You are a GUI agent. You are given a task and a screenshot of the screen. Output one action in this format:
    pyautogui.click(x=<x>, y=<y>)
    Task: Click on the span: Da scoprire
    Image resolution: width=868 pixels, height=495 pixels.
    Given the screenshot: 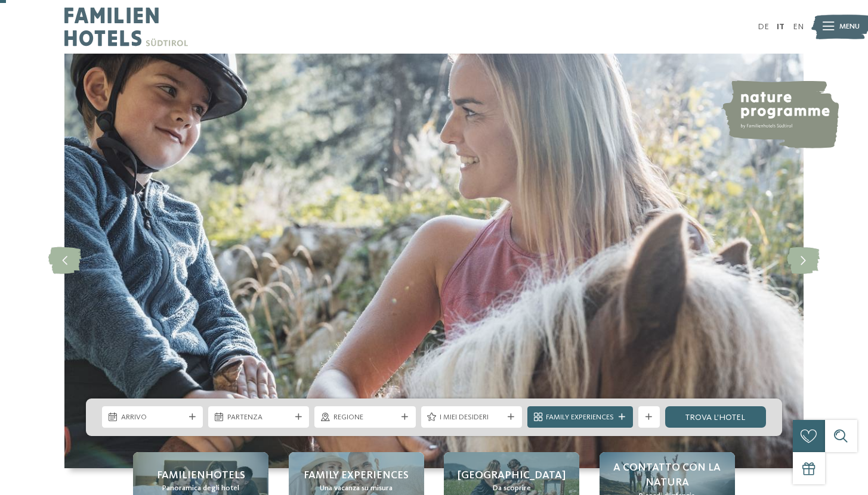 What is the action you would take?
    pyautogui.click(x=511, y=489)
    